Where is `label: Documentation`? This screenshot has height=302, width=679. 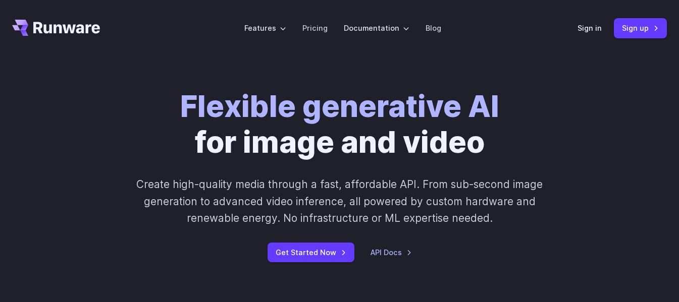
label: Documentation is located at coordinates (377, 28).